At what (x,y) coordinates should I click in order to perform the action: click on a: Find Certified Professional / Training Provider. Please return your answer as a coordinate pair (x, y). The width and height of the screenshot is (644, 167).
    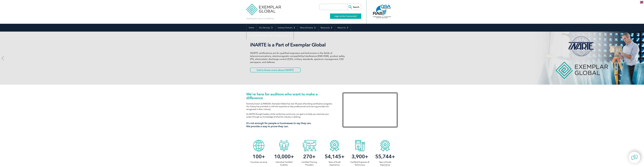
    Looking at the image, I should click on (270, 35).